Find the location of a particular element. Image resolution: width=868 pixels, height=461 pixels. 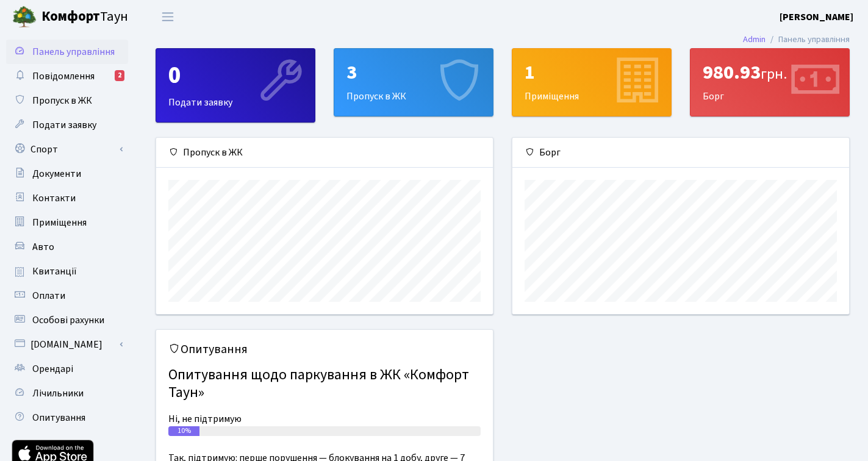

div: 0 is located at coordinates (236, 76).